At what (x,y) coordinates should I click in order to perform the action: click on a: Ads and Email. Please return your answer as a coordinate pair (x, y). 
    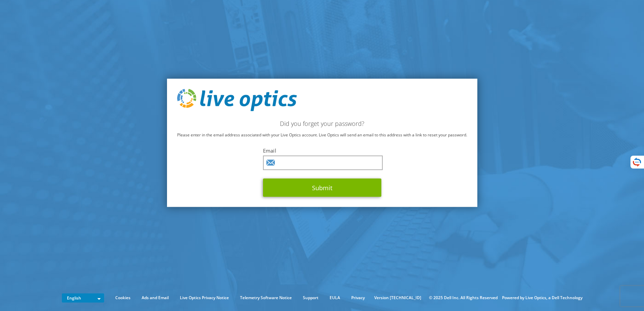
    Looking at the image, I should click on (155, 297).